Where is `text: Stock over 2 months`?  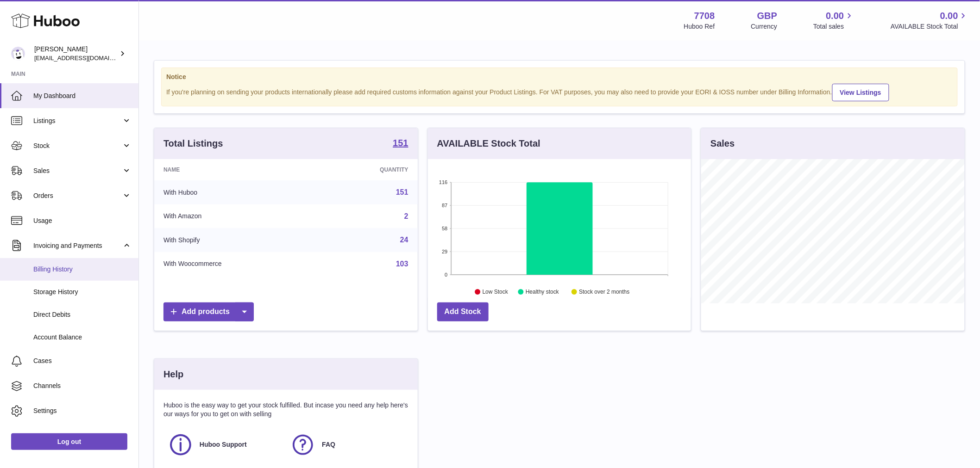
text: Stock over 2 months is located at coordinates (604, 293).